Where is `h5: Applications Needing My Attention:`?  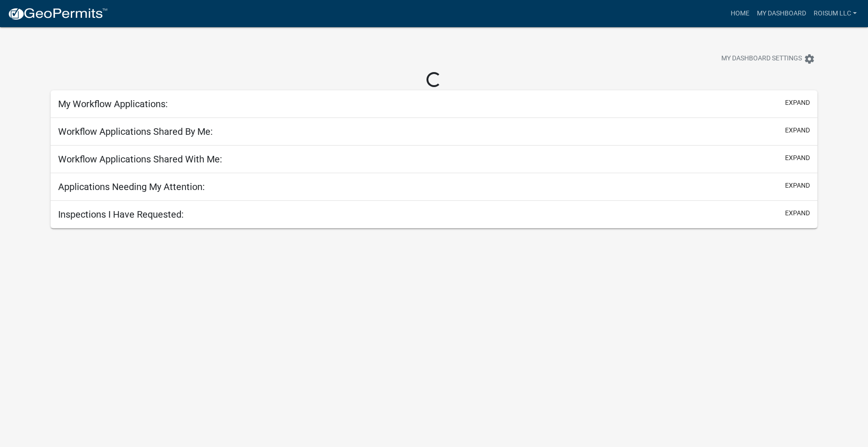 h5: Applications Needing My Attention: is located at coordinates (131, 187).